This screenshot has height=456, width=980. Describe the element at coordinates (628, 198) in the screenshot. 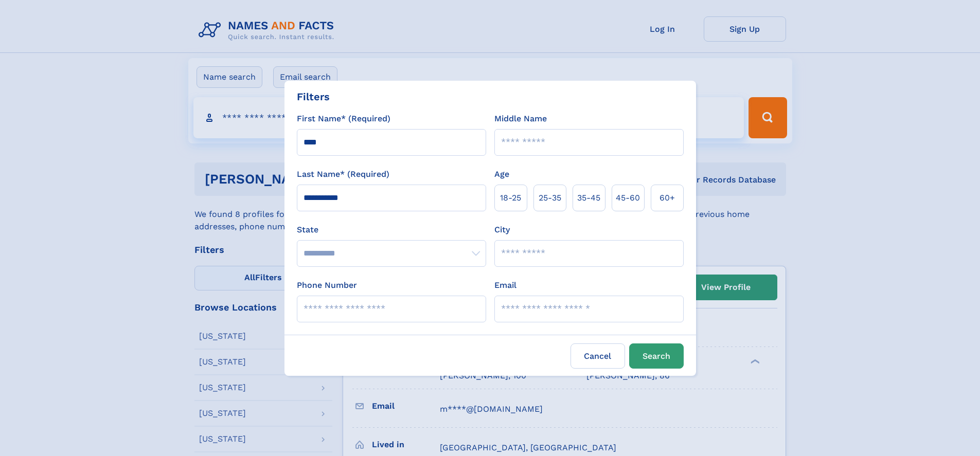

I see `span: 45‑60` at that location.